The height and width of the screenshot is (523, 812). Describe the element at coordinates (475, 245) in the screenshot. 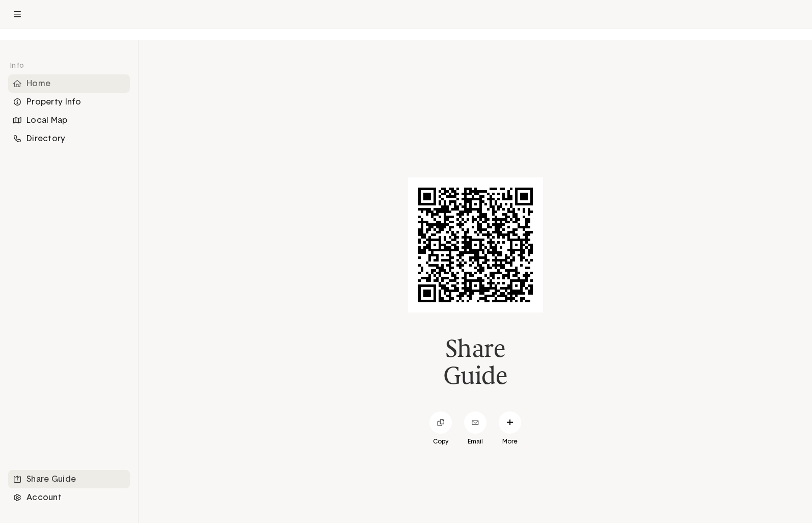

I see `img: qr-code` at that location.